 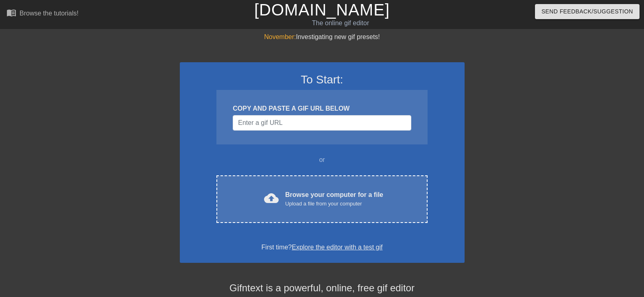 I want to click on span: cloud_upload, so click(x=271, y=198).